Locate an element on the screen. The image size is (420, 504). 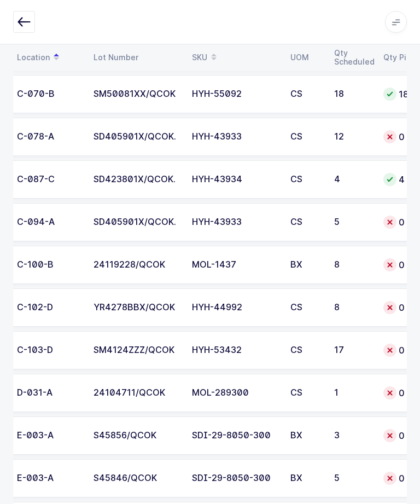
div: MOL-289300 is located at coordinates (235, 393).